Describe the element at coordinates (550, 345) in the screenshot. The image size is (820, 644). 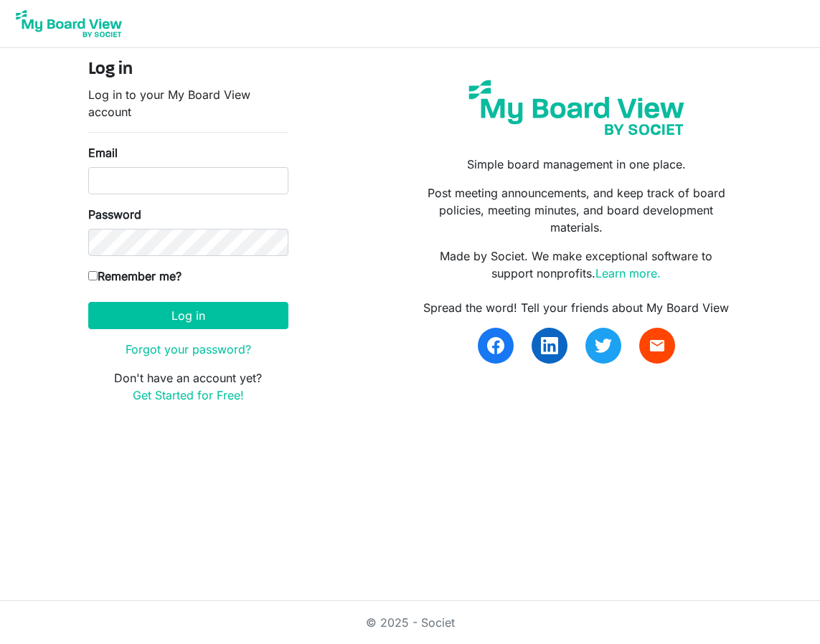
I see `img: linkedin.svg` at that location.